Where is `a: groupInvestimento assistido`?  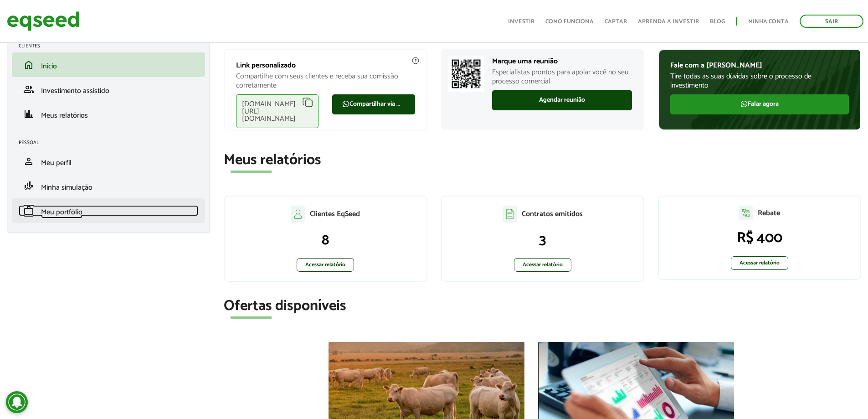
a: groupInvestimento assistido is located at coordinates (109, 89).